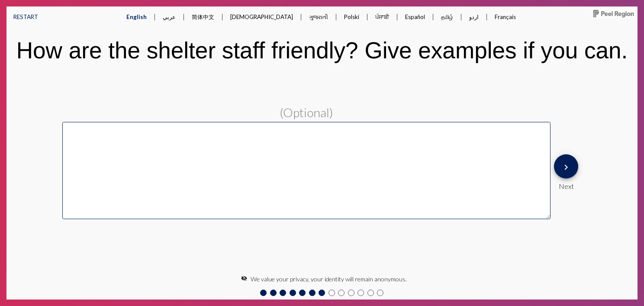 This screenshot has width=644, height=306. Describe the element at coordinates (447, 17) in the screenshot. I see `button: தமிழ்` at that location.